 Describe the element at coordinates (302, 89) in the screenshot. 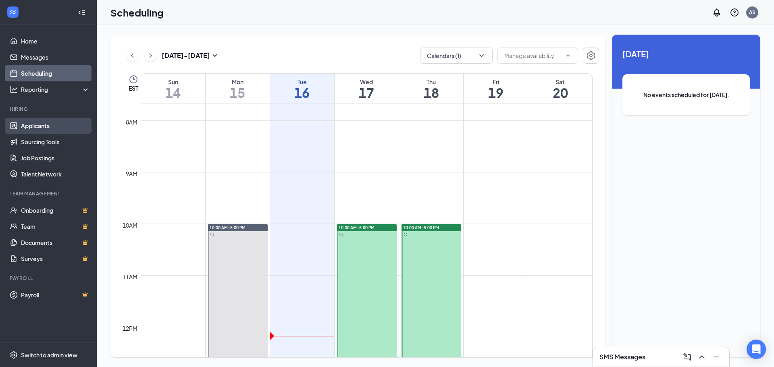

I see `a: September 16, 2025` at that location.